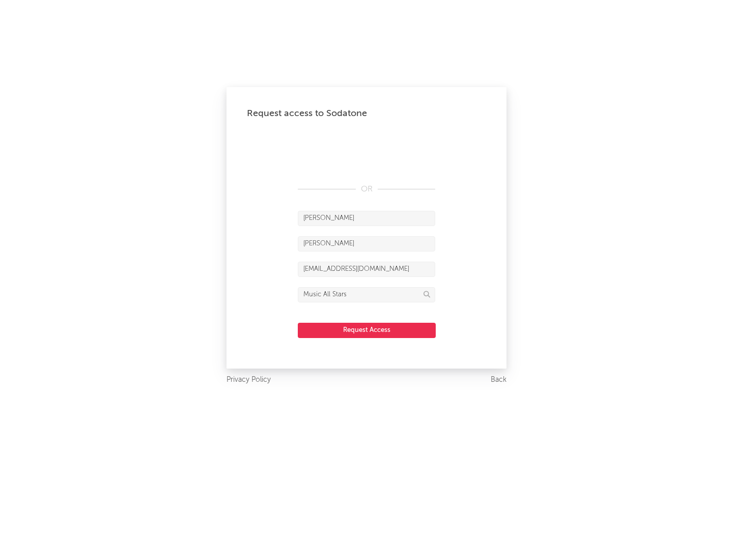 The height and width of the screenshot is (560, 733). I want to click on input: First Name, so click(367, 218).